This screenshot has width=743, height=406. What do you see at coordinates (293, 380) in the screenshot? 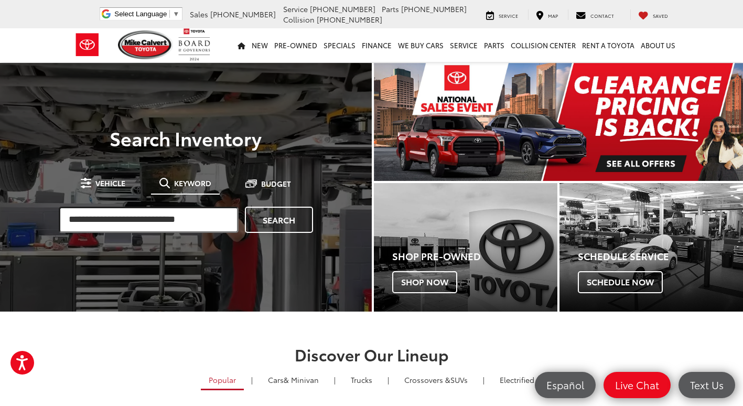
I see `a: Cars` at bounding box center [293, 380].